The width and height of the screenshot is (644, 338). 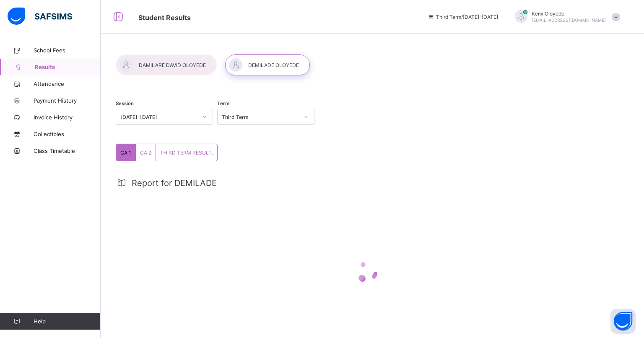 I want to click on span: CA 2, so click(x=145, y=152).